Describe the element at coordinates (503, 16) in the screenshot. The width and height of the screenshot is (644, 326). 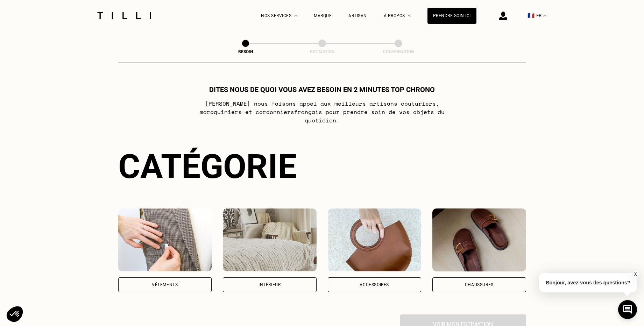
I see `img: icône connexion` at that location.